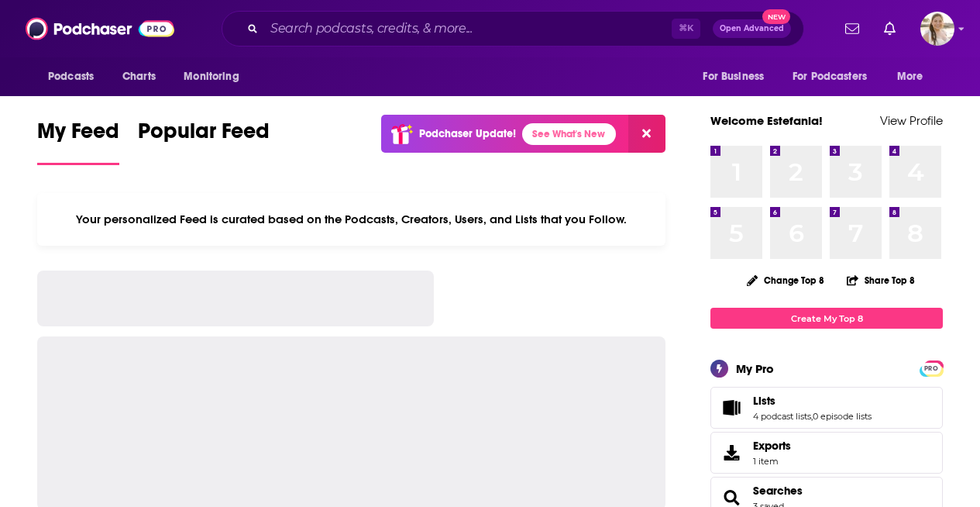 This screenshot has width=980, height=507. Describe the element at coordinates (733, 77) in the screenshot. I see `span: For Business` at that location.